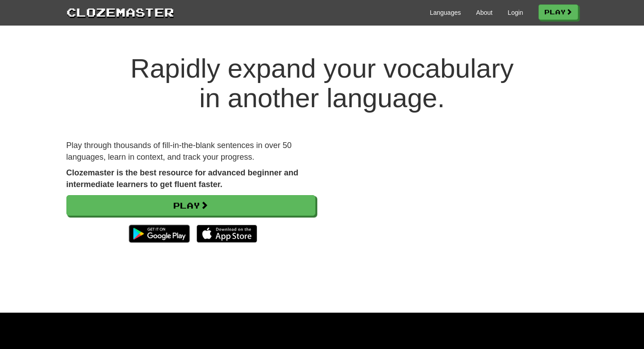 Image resolution: width=644 pixels, height=349 pixels. What do you see at coordinates (120, 12) in the screenshot?
I see `a: Clozemaster` at bounding box center [120, 12].